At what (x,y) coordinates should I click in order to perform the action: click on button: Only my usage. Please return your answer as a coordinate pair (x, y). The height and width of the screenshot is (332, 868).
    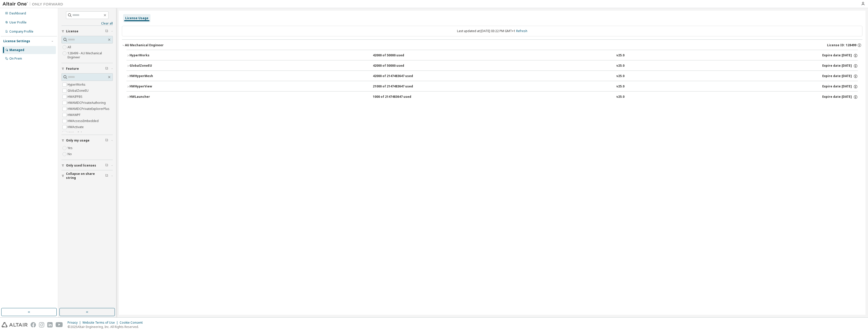
    Looking at the image, I should click on (87, 140).